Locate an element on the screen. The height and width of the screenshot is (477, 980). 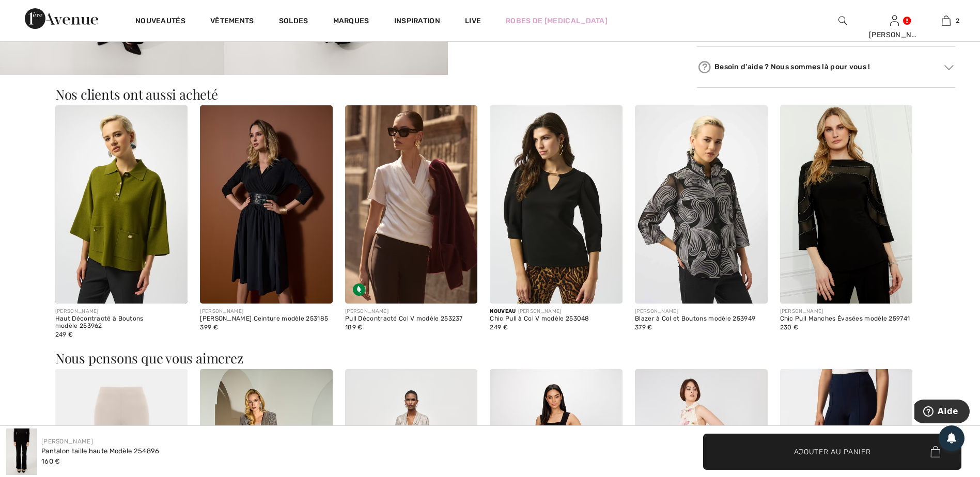
img: Mon panier is located at coordinates (946, 21).